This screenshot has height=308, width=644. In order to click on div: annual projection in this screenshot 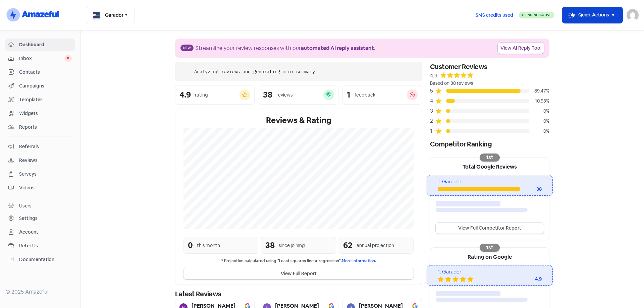, I will do `click(375, 245)`.